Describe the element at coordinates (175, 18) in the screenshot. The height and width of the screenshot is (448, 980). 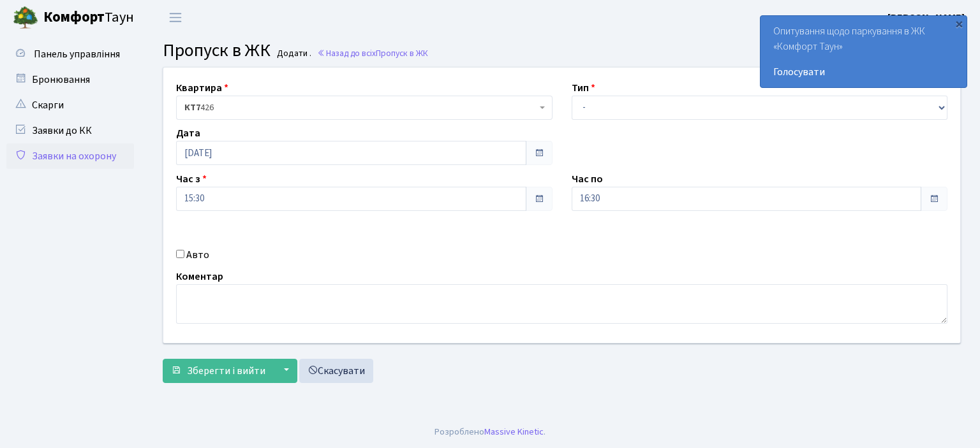
I see `button: Переключити навігацію` at that location.